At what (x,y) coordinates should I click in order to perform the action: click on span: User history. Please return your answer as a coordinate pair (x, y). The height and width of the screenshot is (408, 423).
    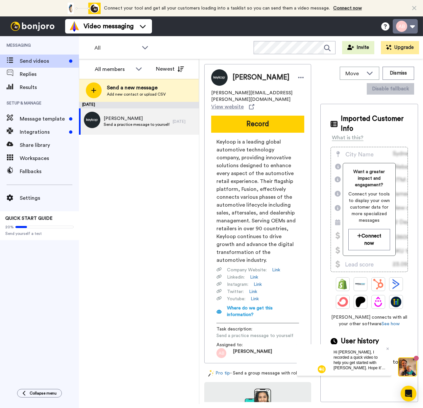
    Looking at the image, I should click on (359, 341).